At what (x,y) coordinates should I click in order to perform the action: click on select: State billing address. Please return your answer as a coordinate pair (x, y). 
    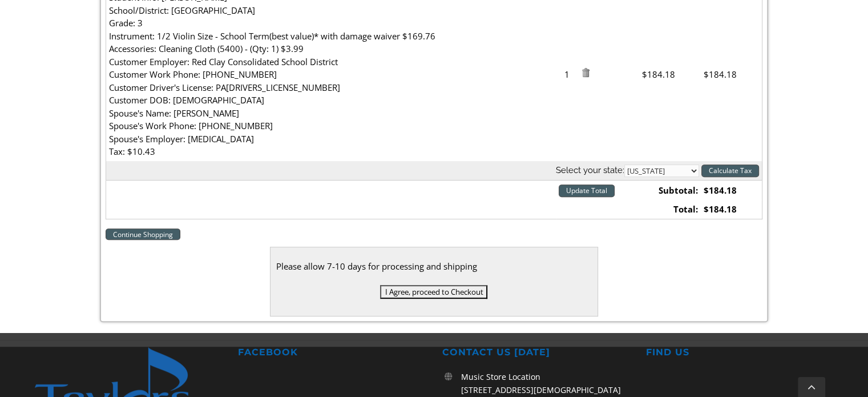
    Looking at the image, I should click on (662, 171).